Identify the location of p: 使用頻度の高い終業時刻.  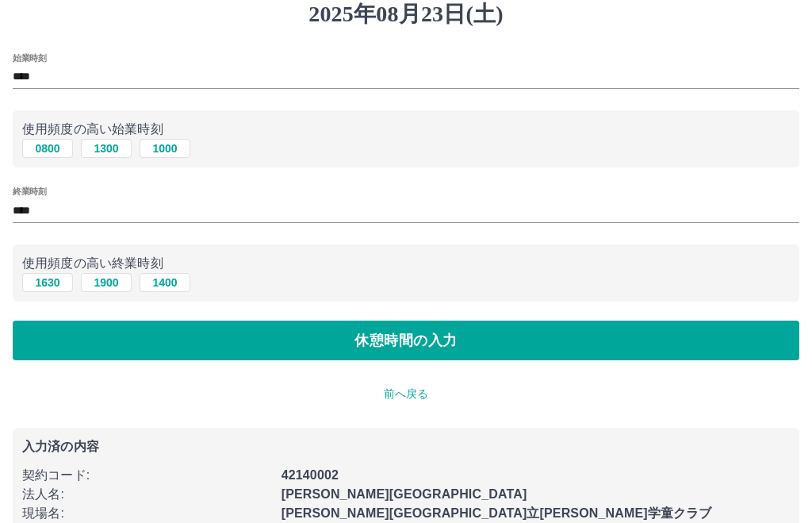
(406, 263).